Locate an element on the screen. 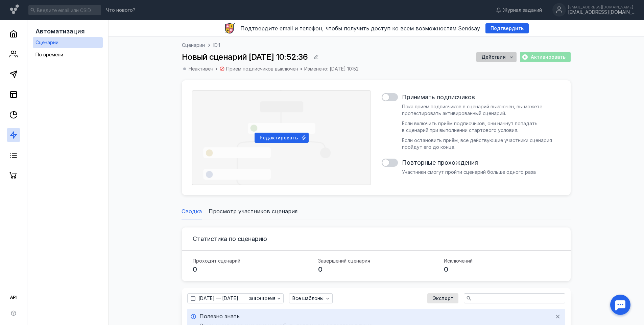 The height and width of the screenshot is (325, 644). button: за все время is located at coordinates (265, 298).